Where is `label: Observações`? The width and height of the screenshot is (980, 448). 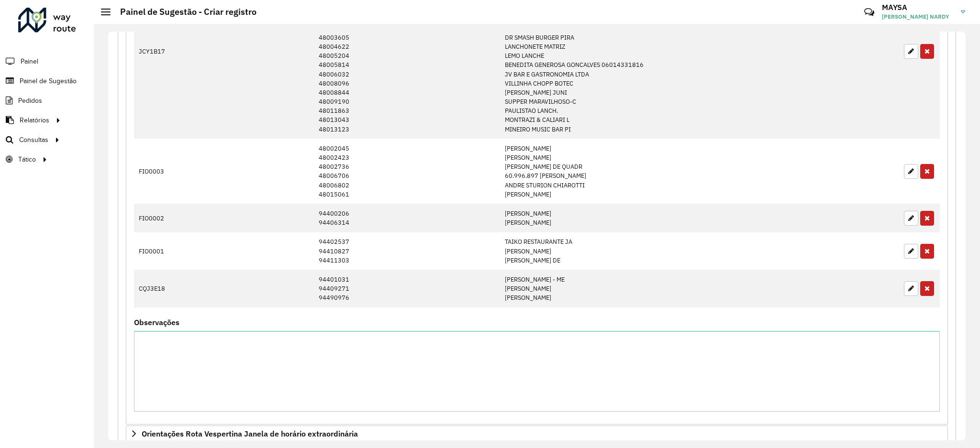
label: Observações is located at coordinates (156, 322).